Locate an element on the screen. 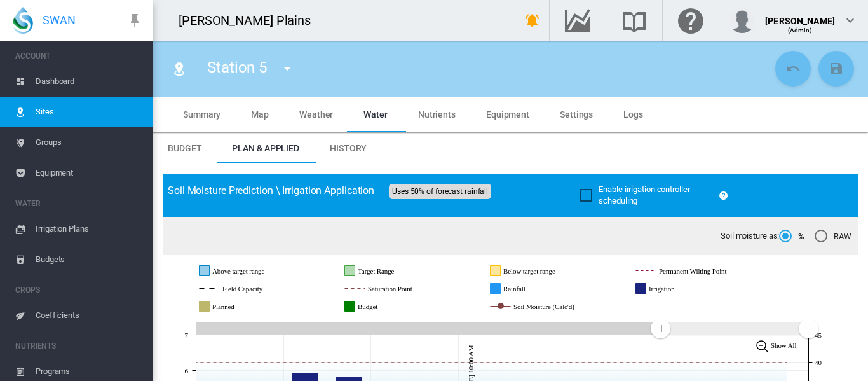 Image resolution: width=868 pixels, height=381 pixels. img: SWAN-Landscape-Logo-Colour-drop.png is located at coordinates (23, 20).